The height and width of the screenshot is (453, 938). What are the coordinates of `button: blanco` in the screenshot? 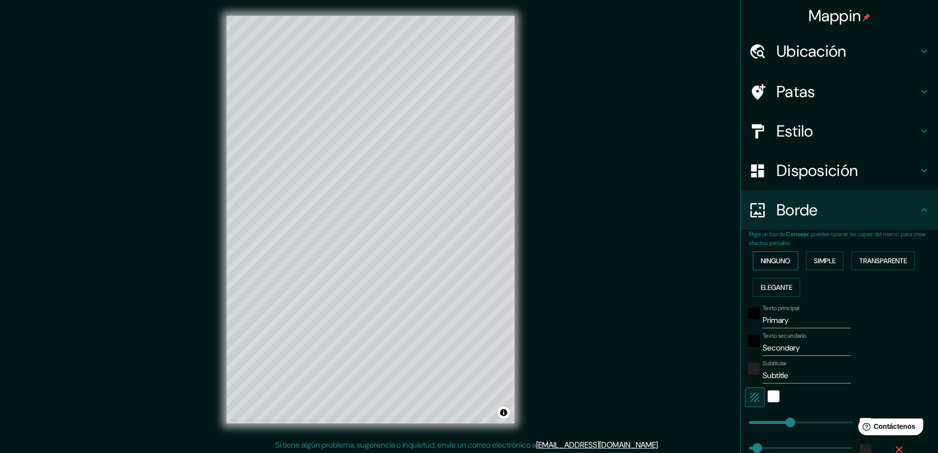 It's located at (774, 396).